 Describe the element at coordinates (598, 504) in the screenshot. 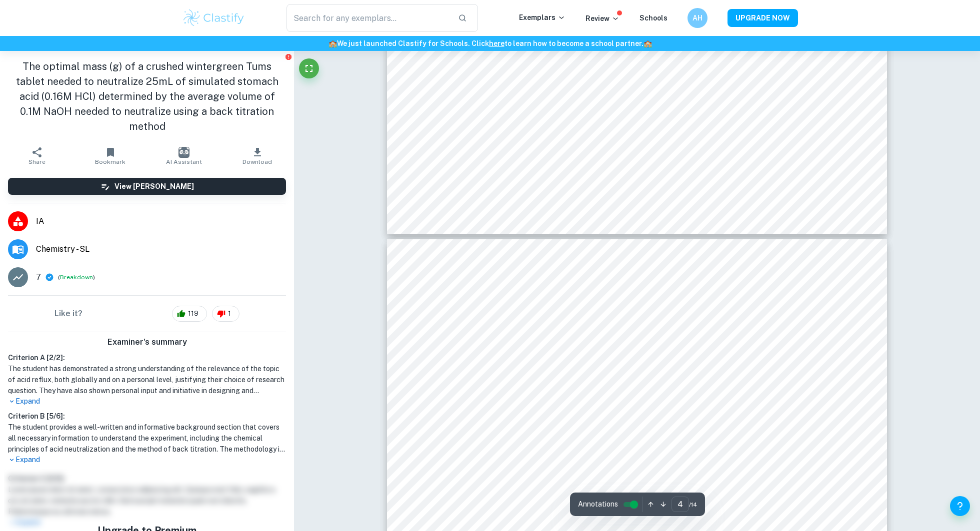

I see `span: Annotations` at that location.